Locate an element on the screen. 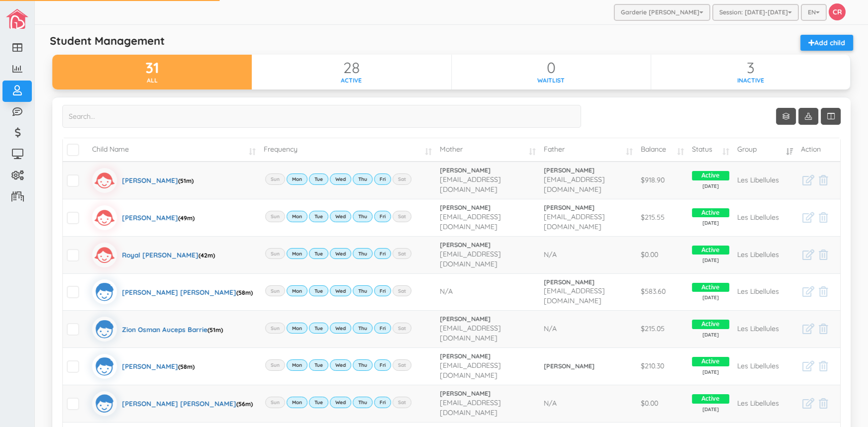  td: $918.90 is located at coordinates (662, 180).